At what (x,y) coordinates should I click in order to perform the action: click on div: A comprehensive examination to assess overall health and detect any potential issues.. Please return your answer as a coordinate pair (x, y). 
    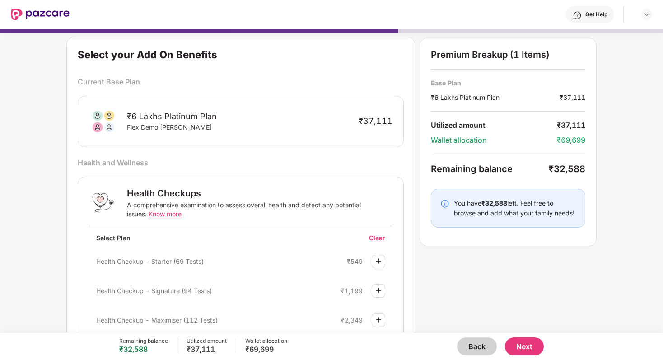
    Looking at the image, I should click on (251, 210).